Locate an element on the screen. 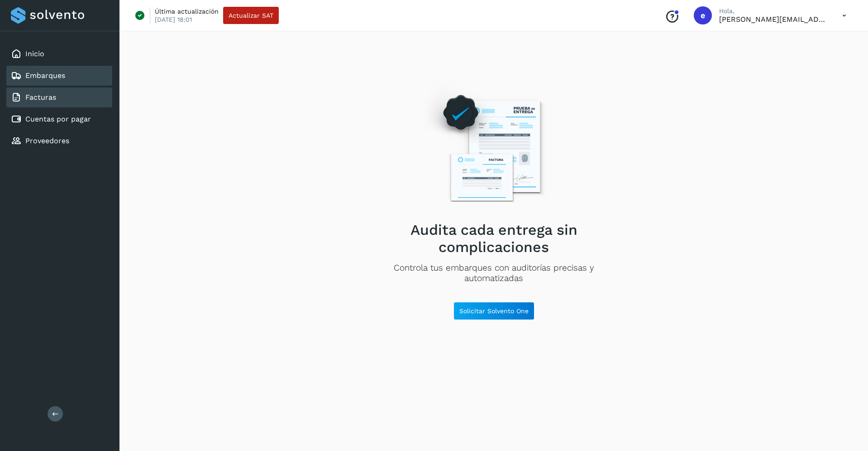  a: Cuentas por pagar is located at coordinates (58, 118).